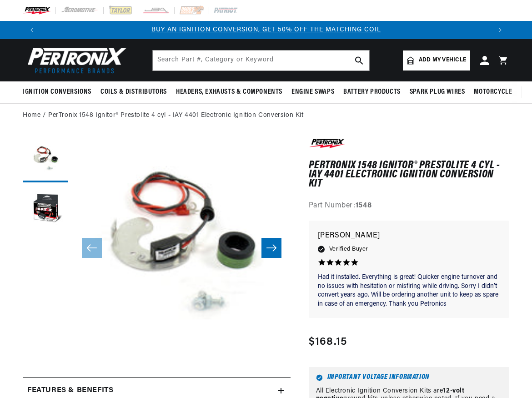 The image size is (532, 398). What do you see at coordinates (359, 61) in the screenshot?
I see `button: search button` at bounding box center [359, 61].